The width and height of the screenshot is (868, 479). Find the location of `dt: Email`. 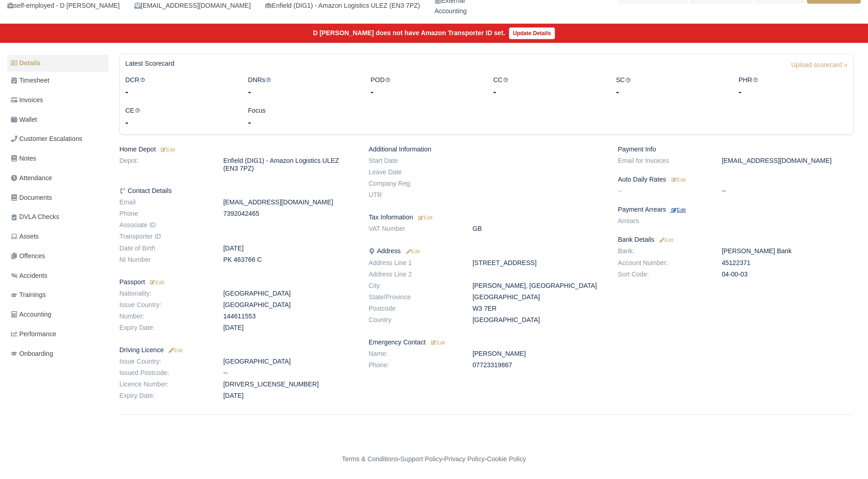

dt: Email is located at coordinates (165, 202).